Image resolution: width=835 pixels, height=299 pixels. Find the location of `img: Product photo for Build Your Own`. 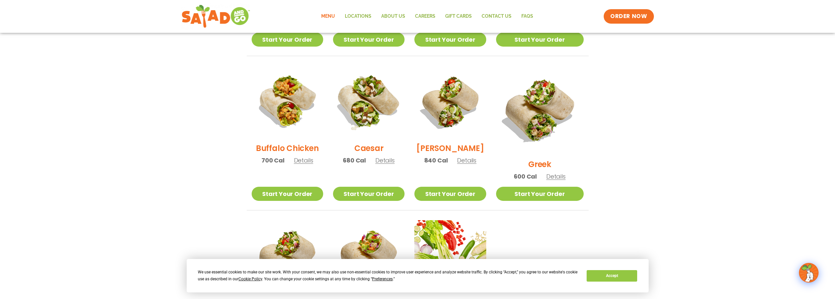

img: Product photo for Build Your Own is located at coordinates (450, 256).